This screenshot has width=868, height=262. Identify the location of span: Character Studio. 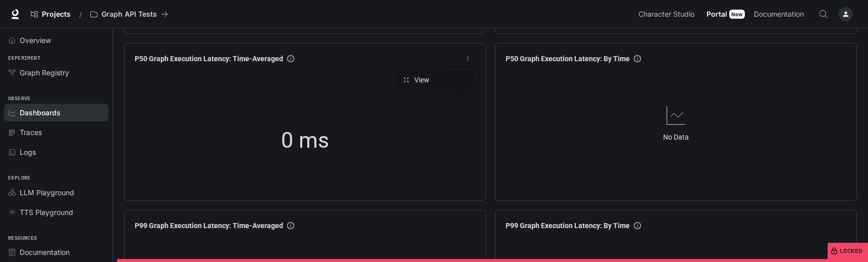
(666, 14).